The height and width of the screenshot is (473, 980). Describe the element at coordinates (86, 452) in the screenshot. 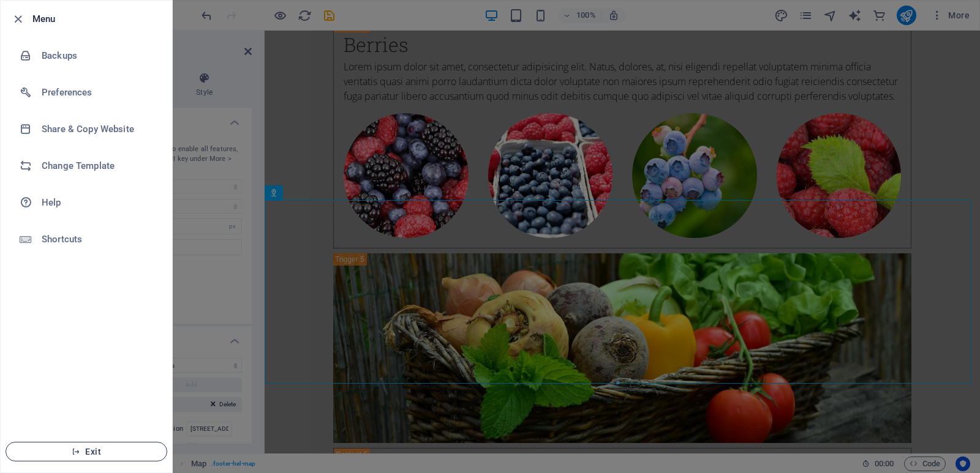

I see `span: Exit` at that location.